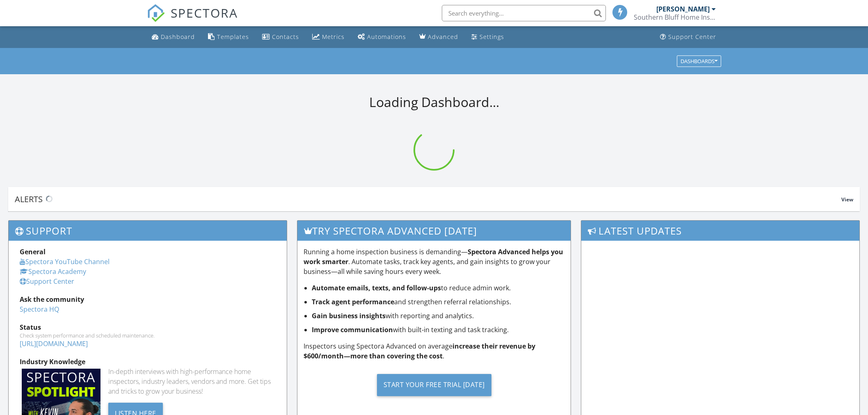  What do you see at coordinates (438, 330) in the screenshot?
I see `li: with built-in texting and task tracking.` at bounding box center [438, 330].